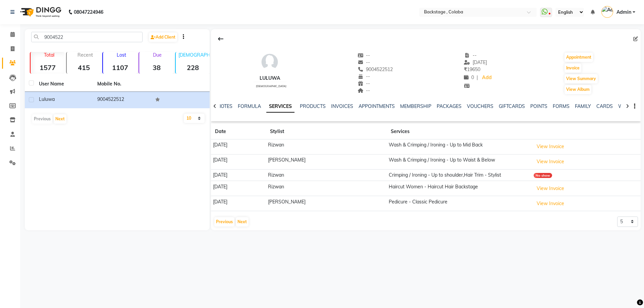 This screenshot has width=644, height=308. What do you see at coordinates (573, 68) in the screenshot?
I see `button: Invoice` at bounding box center [573, 68].